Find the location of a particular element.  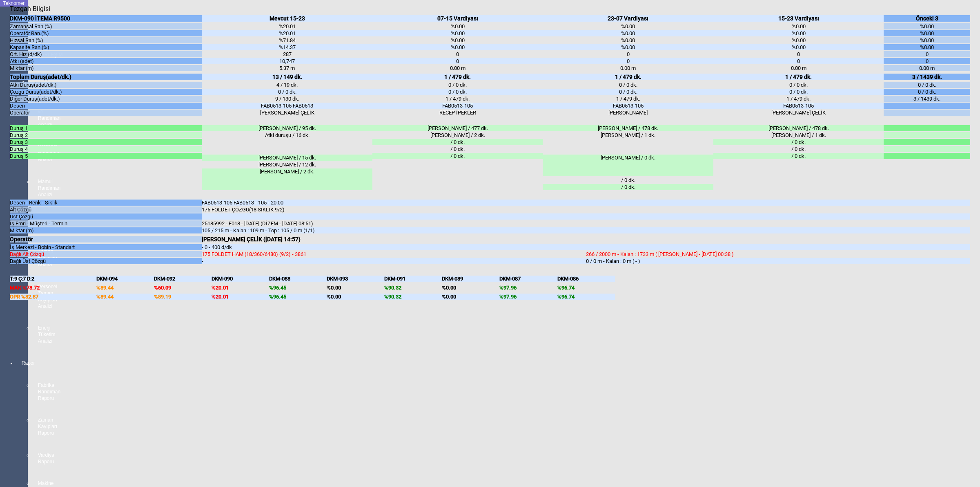

div: %14.37 is located at coordinates (287, 47).